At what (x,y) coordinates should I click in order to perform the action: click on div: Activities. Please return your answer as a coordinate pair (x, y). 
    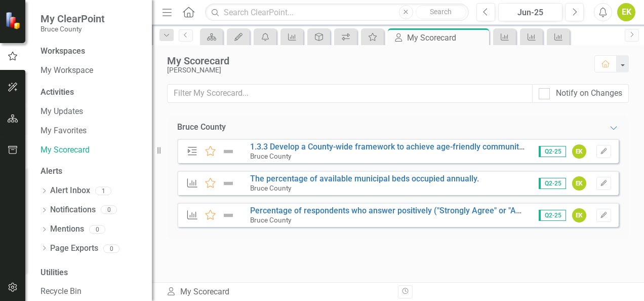
    Looking at the image, I should click on (91, 92).